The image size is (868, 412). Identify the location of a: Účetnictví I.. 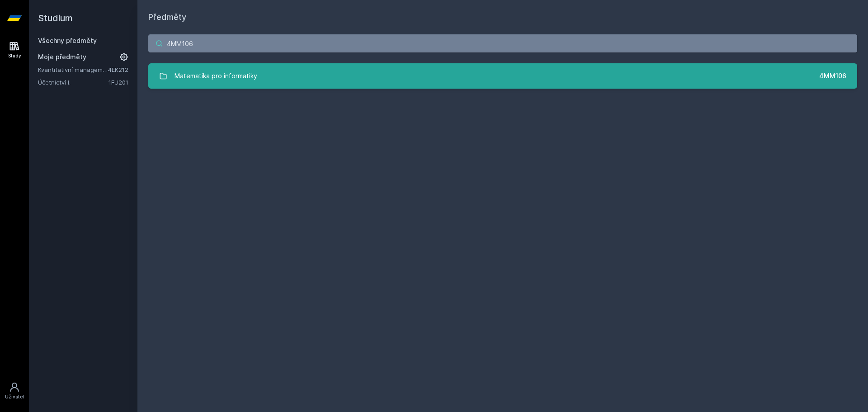
(73, 82).